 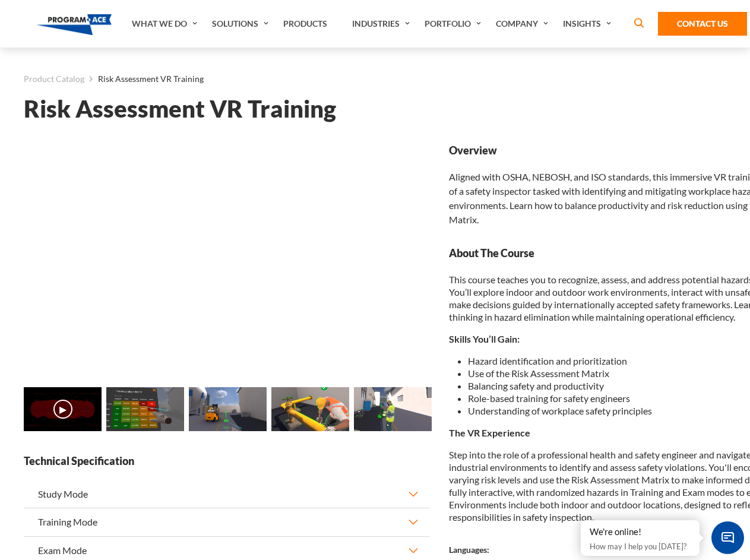 I want to click on img: Risk Assessment VR Training - Preview 4, so click(x=393, y=409).